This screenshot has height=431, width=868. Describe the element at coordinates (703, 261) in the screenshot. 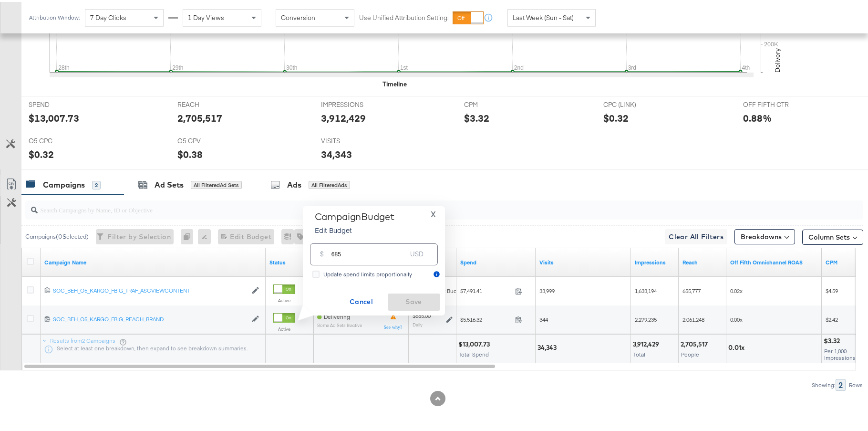

I see `a: The number of people your ad was served to.` at that location.